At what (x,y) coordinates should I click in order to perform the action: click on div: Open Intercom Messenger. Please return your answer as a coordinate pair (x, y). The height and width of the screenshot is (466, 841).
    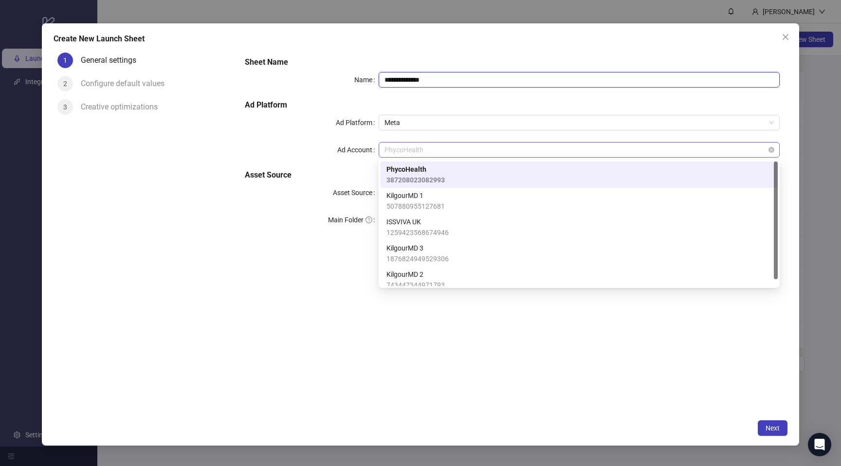
    Looking at the image, I should click on (820, 445).